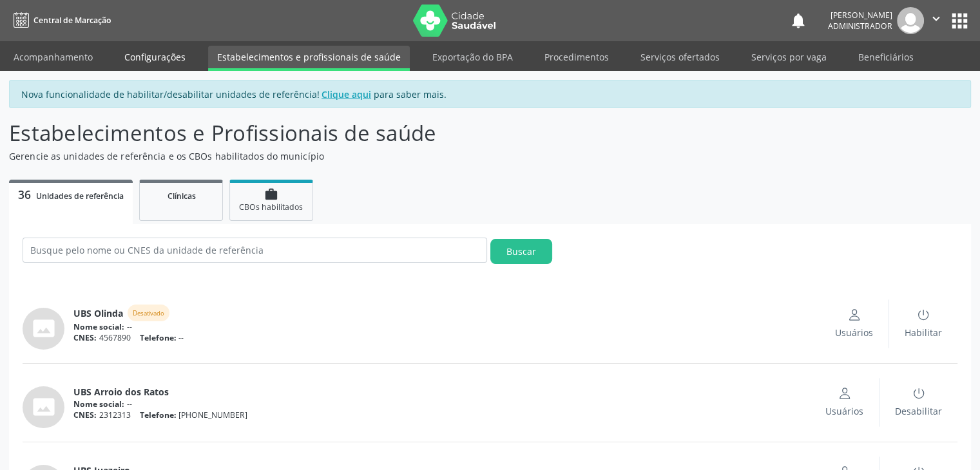  Describe the element at coordinates (347, 94) in the screenshot. I see `a: Clique aqui` at that location.